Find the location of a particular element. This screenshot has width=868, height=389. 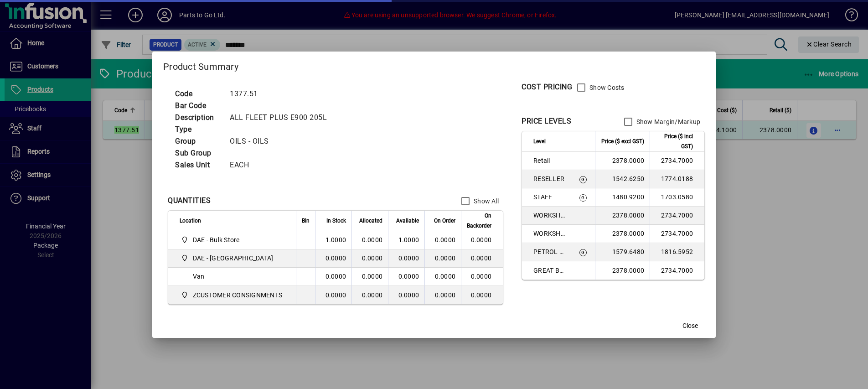

td: OILS - OILS is located at coordinates (282, 141).